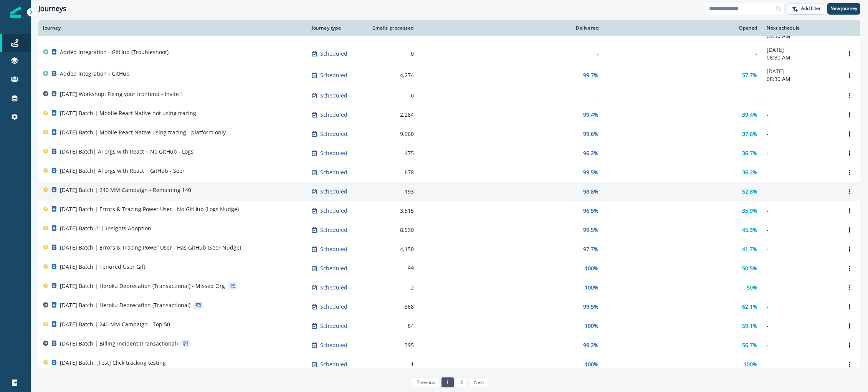  I want to click on div: 0, so click(392, 95).